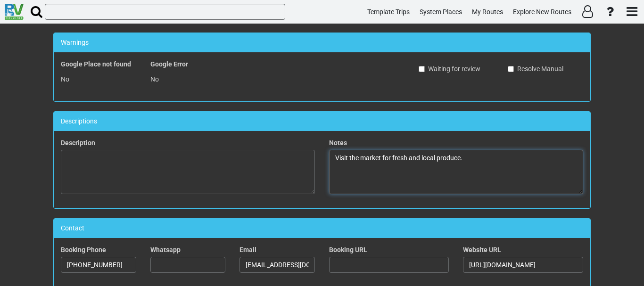 This screenshot has width=644, height=286. Describe the element at coordinates (165, 250) in the screenshot. I see `label: Whatsapp` at that location.